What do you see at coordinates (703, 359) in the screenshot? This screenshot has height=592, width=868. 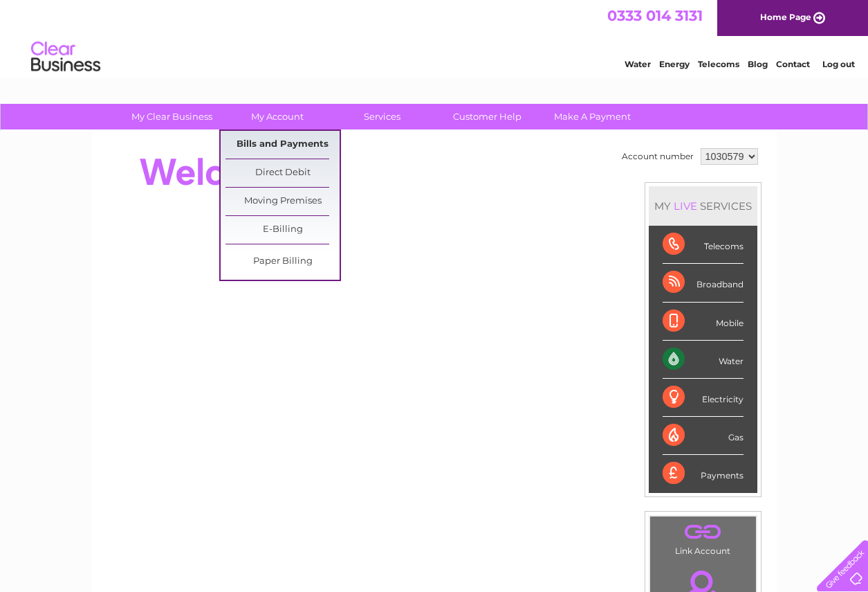 I see `div: Water` at bounding box center [703, 359].